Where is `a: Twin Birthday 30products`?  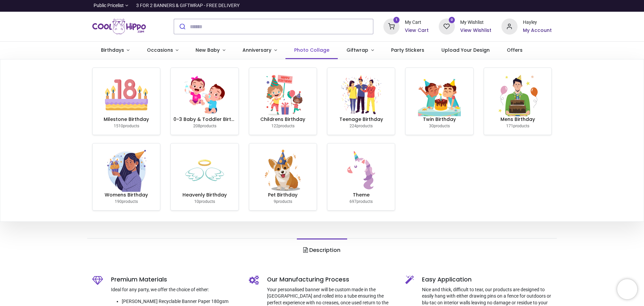
a: Twin Birthday 30products is located at coordinates (439, 101).